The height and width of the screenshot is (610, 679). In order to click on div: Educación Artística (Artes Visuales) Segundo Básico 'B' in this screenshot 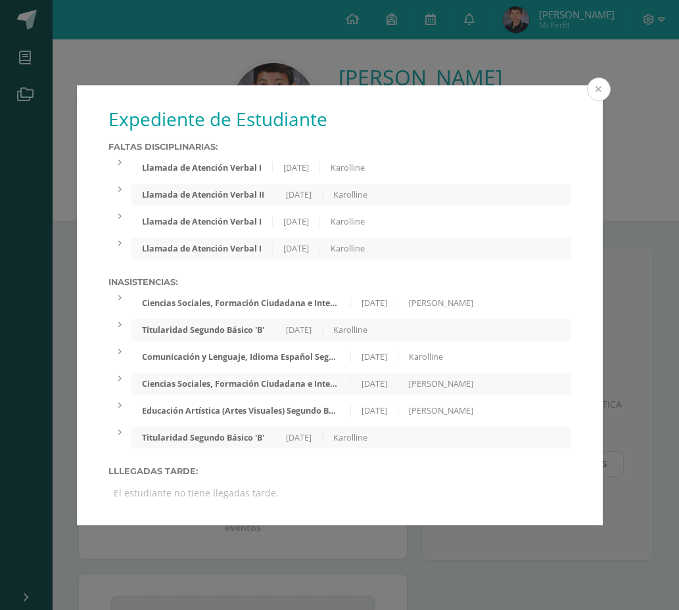, I will do `click(241, 411)`.